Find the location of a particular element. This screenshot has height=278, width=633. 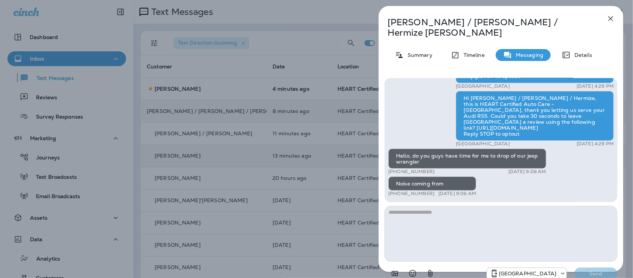

p: Details is located at coordinates (582, 55).